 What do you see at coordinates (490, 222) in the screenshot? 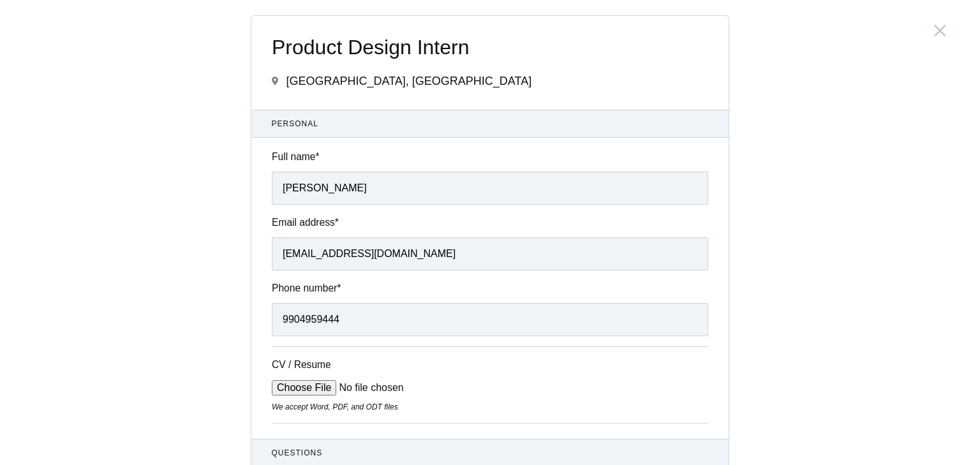
I see `label: Email address` at bounding box center [490, 222].